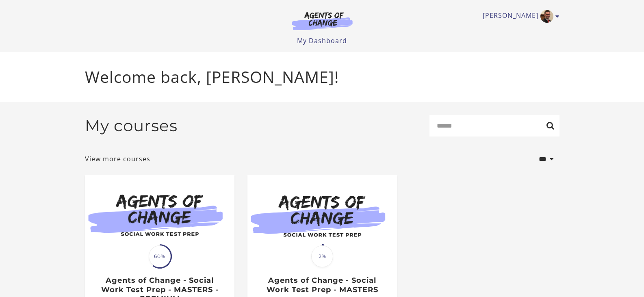 This screenshot has width=644, height=297. Describe the element at coordinates (322, 21) in the screenshot. I see `img: Agents of Change Logo` at that location.